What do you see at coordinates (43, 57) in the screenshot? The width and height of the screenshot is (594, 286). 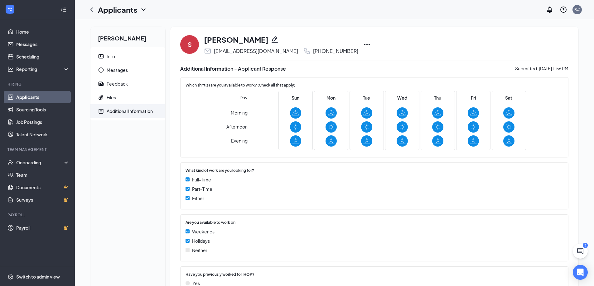 I see `a: Scheduling` at bounding box center [43, 57].